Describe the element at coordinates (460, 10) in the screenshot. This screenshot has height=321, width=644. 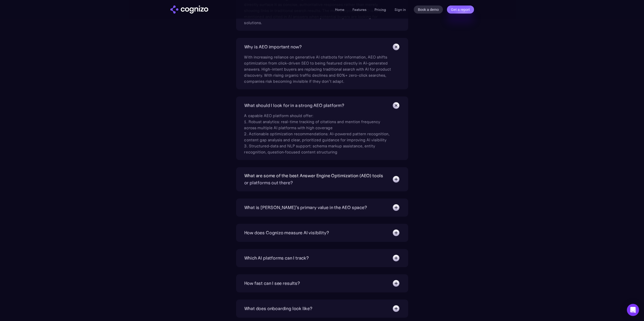
I see `a: Get a report` at that location.